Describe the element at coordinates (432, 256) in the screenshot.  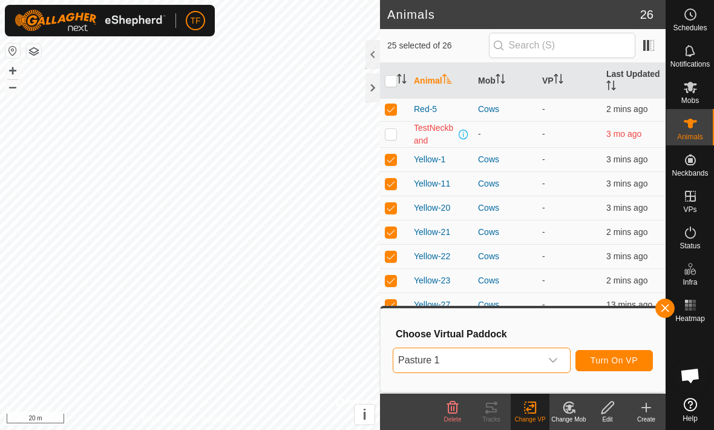
I see `span: Yellow-22` at that location.